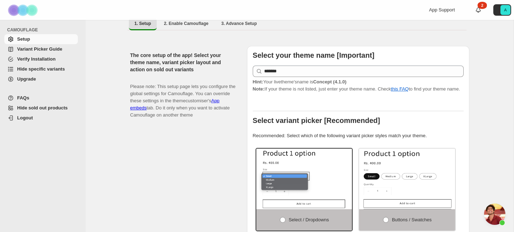 The width and height of the screenshot is (514, 232). I want to click on b: Select variant picker [Recommended], so click(316, 121).